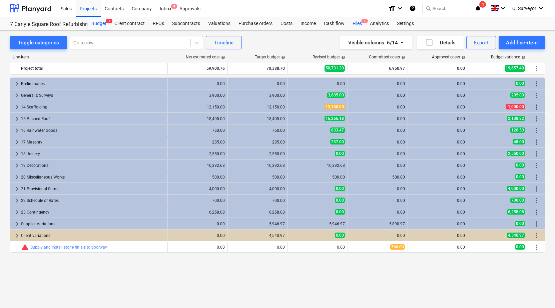 Image resolution: width=555 pixels, height=308 pixels. What do you see at coordinates (376, 43) in the screenshot?
I see `div: Visible columns : 6/14` at bounding box center [376, 43].